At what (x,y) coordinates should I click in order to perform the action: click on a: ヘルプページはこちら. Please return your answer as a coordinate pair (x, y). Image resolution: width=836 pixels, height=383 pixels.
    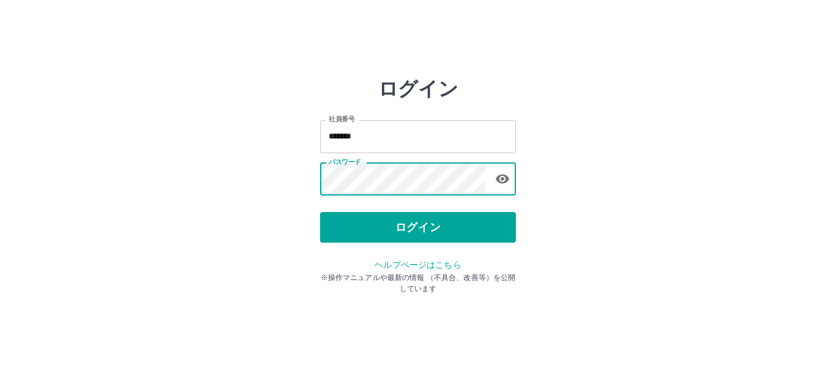
    Looking at the image, I should click on (418, 264).